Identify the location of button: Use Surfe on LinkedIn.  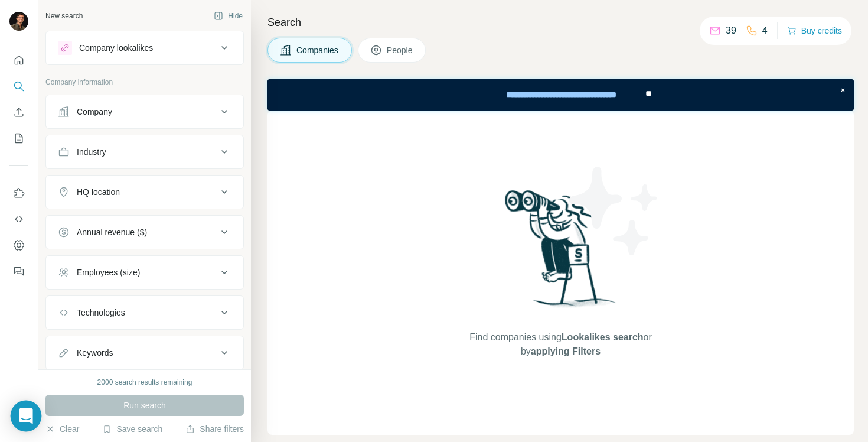
(19, 193).